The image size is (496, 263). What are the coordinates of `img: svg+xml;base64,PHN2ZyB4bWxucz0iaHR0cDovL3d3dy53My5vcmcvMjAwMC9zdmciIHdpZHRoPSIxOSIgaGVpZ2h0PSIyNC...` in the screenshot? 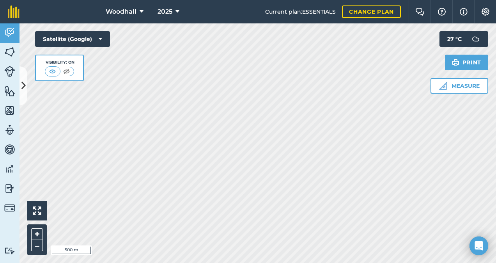 It's located at (456, 62).